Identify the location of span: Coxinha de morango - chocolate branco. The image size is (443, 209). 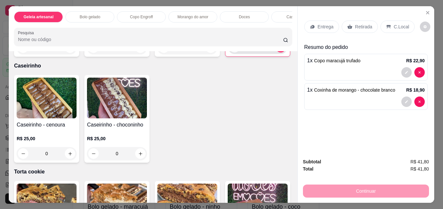
(354, 90).